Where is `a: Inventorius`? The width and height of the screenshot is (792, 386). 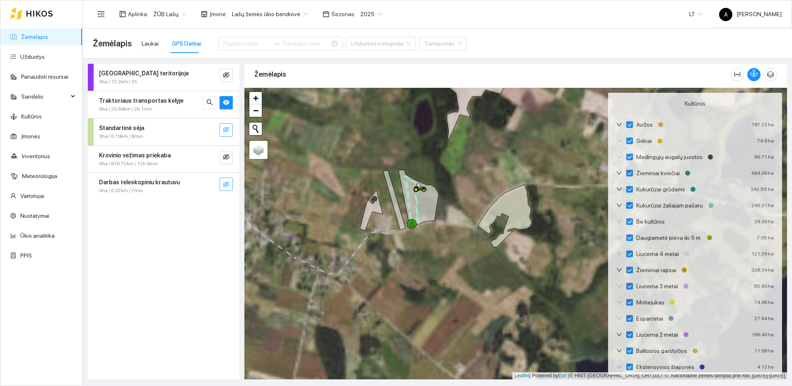
a: Inventorius is located at coordinates (36, 156).